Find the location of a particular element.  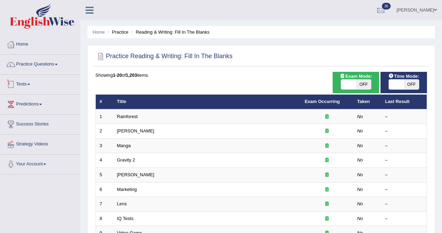

div: Show exams occurring in exams is located at coordinates (356, 82).